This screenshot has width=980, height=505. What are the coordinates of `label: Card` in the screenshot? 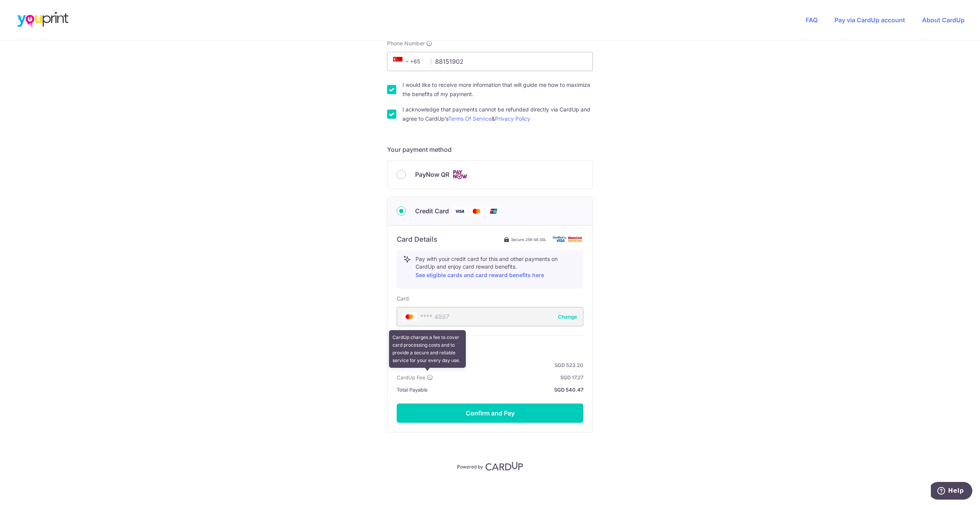 It's located at (403, 299).